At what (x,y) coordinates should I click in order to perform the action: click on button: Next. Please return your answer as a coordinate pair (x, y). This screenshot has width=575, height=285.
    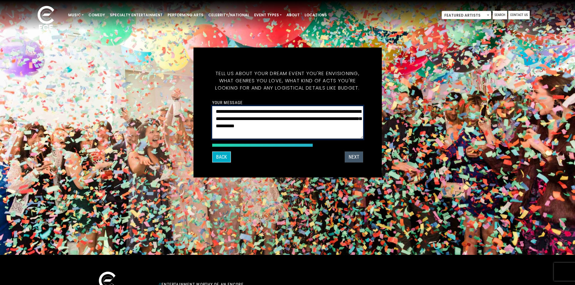
    Looking at the image, I should click on (354, 157).